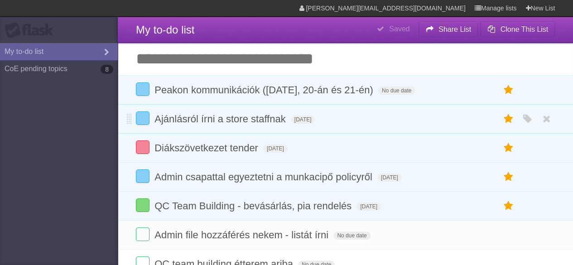  I want to click on button: Share List, so click(448, 29).